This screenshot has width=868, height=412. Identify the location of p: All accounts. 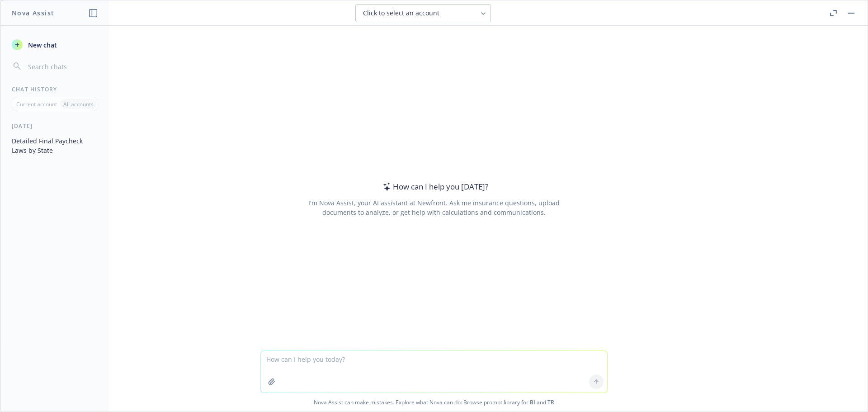
(78, 104).